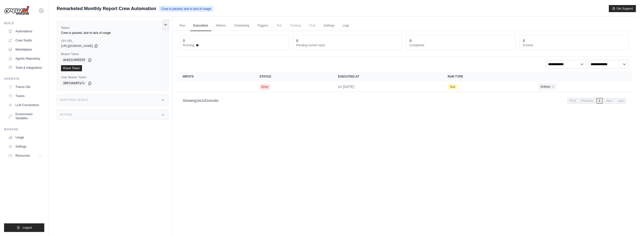 The width and height of the screenshot is (644, 236). What do you see at coordinates (574, 45) in the screenshot?
I see `dt: Errored` at bounding box center [574, 45].